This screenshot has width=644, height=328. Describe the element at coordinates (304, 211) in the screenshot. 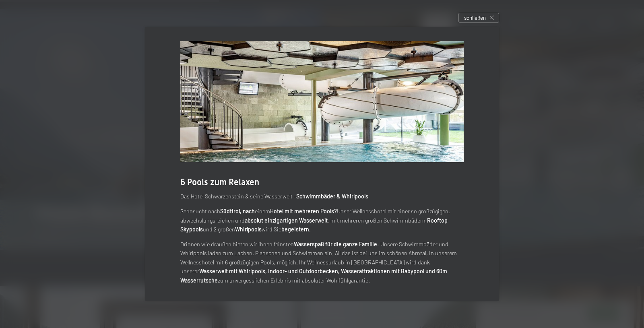

I see `strong: Hotel mit mehreren Pools?` at that location.